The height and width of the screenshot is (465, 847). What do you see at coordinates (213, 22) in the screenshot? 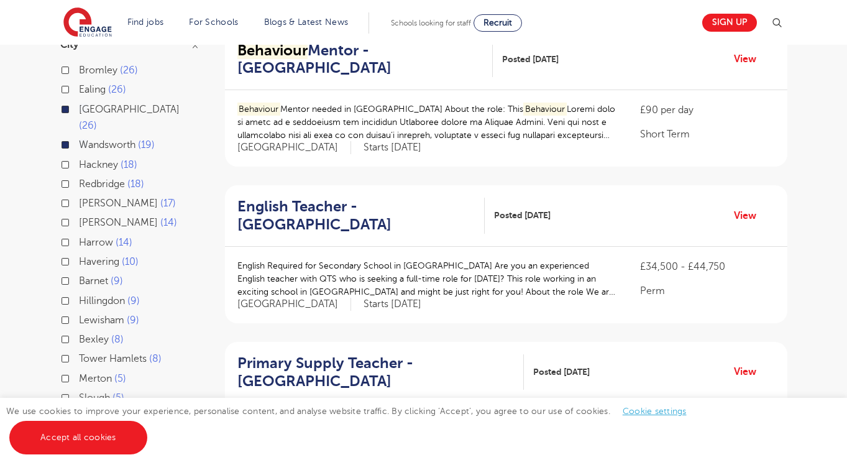
I see `a: For Schools` at bounding box center [213, 22].